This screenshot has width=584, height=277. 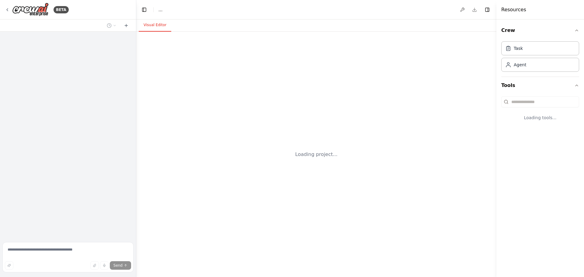 I want to click on button: Visual Editor, so click(x=155, y=25).